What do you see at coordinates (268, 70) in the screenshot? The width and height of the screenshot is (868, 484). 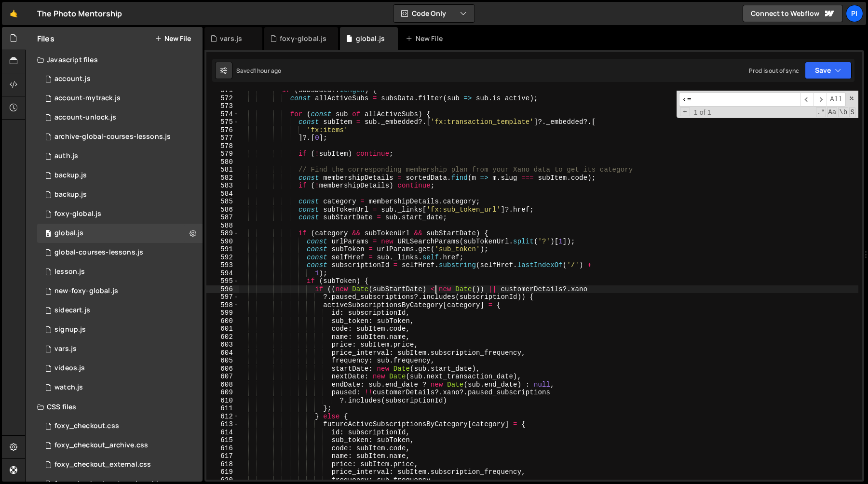 I see `div: 1 hour ago` at bounding box center [268, 70].